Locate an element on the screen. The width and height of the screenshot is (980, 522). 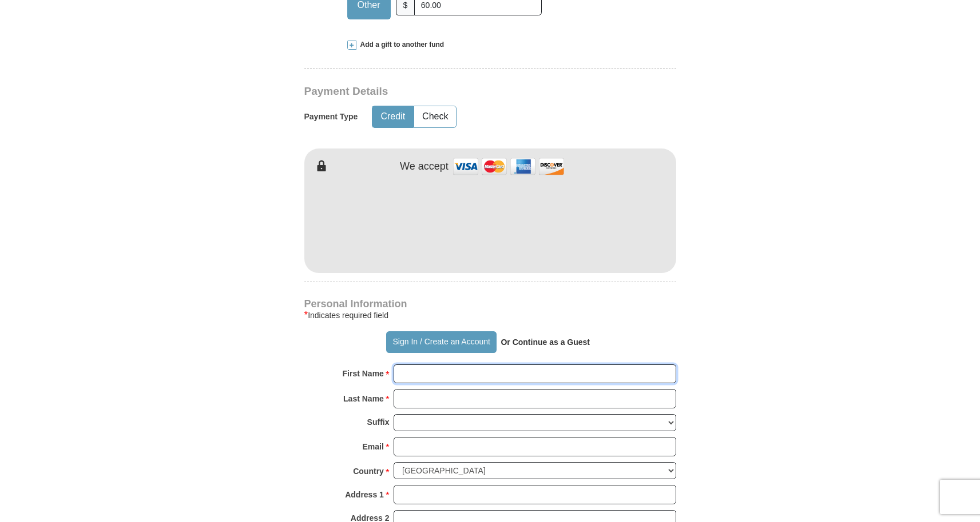
button: Credit is located at coordinates (392, 117).